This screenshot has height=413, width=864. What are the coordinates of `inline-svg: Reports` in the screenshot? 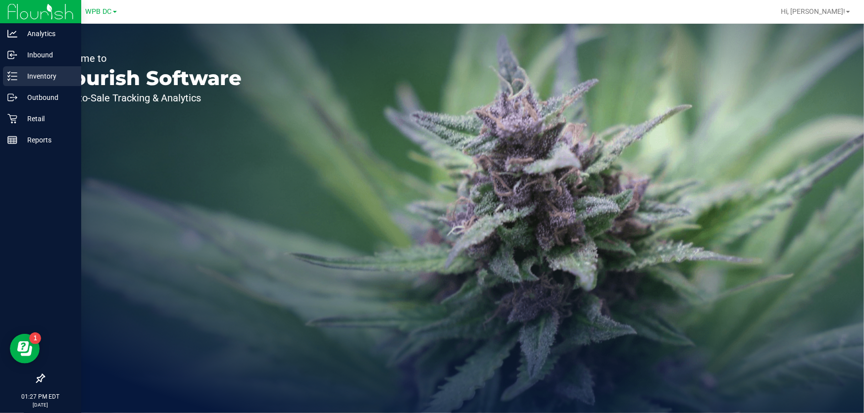 It's located at (12, 140).